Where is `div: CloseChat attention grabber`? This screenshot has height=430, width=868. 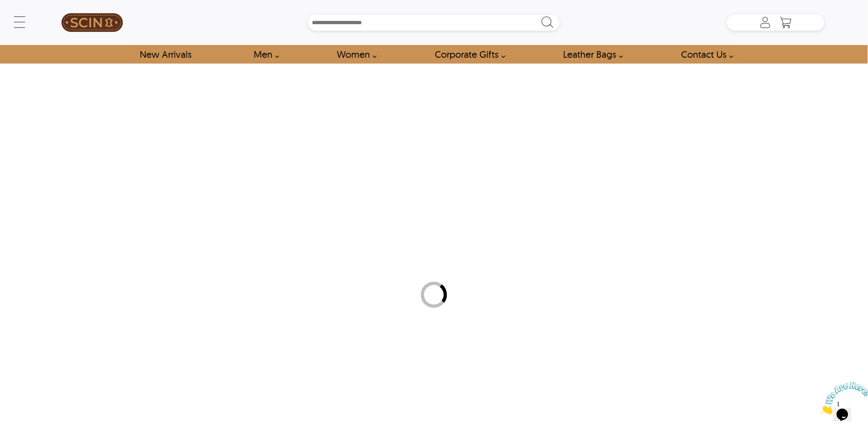 div: CloseChat attention grabber is located at coordinates (26, 19).